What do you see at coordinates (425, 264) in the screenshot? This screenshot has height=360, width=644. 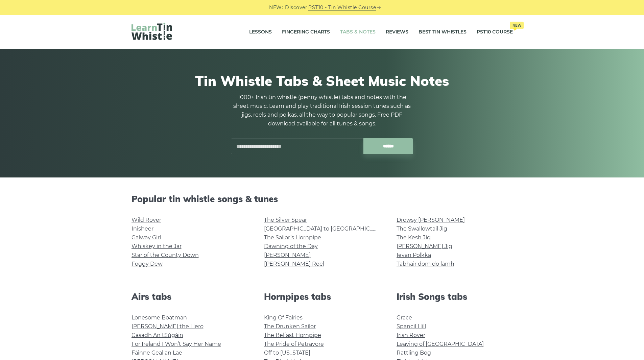 I see `a: Tabhair dom do lámh` at bounding box center [425, 264].